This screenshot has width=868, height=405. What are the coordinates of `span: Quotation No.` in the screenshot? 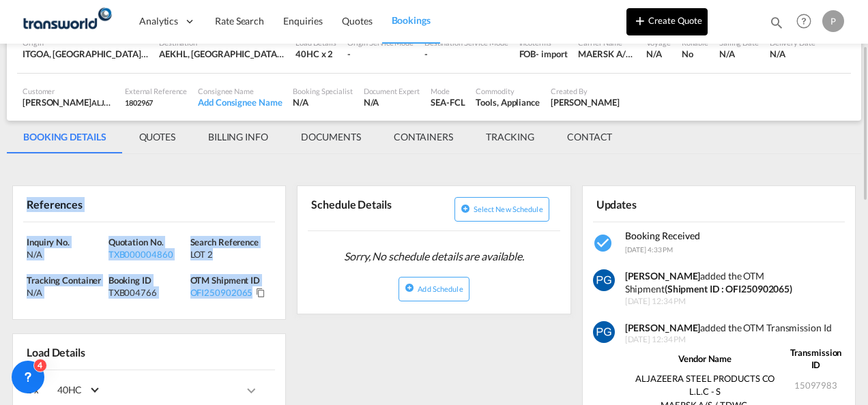 It's located at (136, 242).